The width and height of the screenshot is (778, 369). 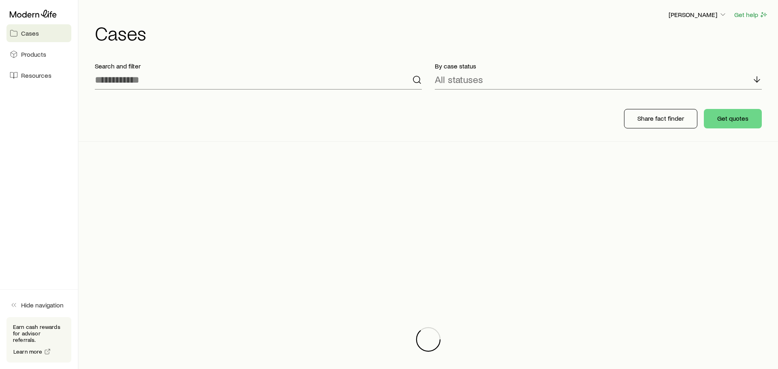 I want to click on span: Resources, so click(x=36, y=75).